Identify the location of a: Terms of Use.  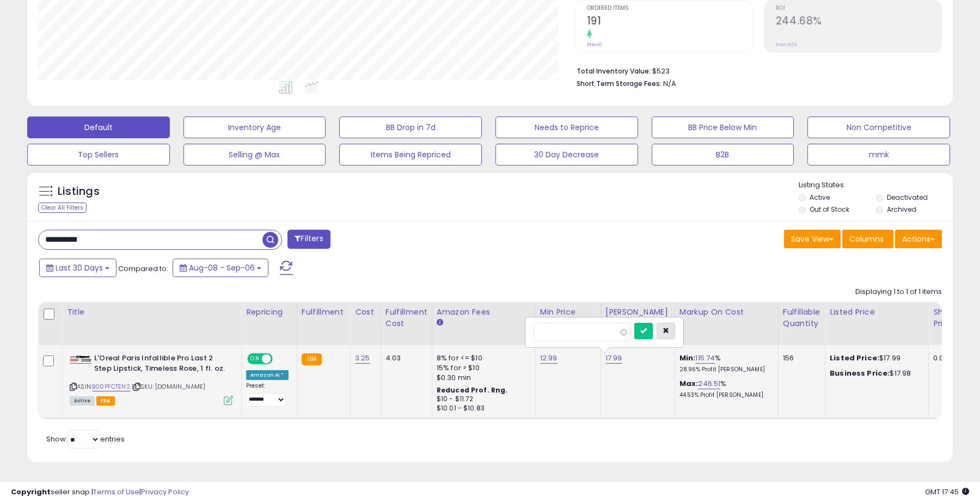
(116, 491).